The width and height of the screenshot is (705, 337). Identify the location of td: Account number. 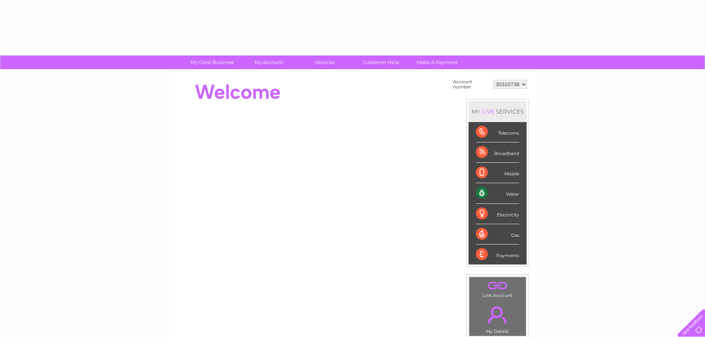
(471, 84).